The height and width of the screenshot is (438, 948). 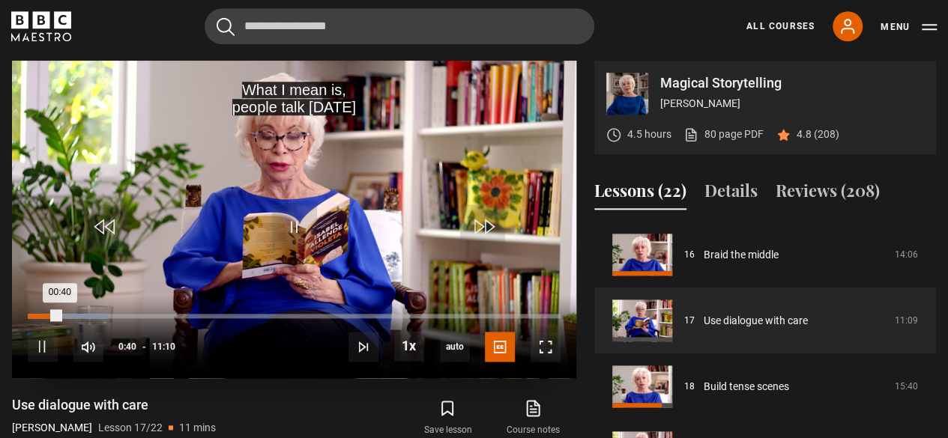 I want to click on button: Details, so click(x=731, y=194).